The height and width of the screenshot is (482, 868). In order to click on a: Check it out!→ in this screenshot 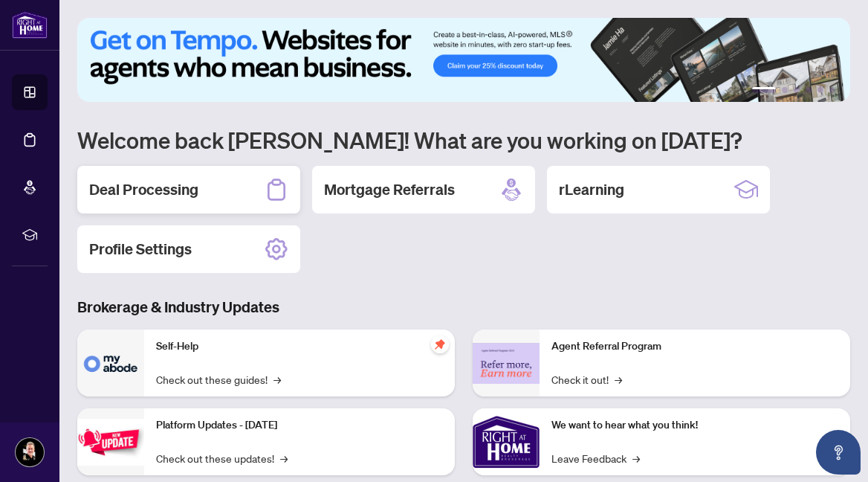, I will do `click(586, 379)`.